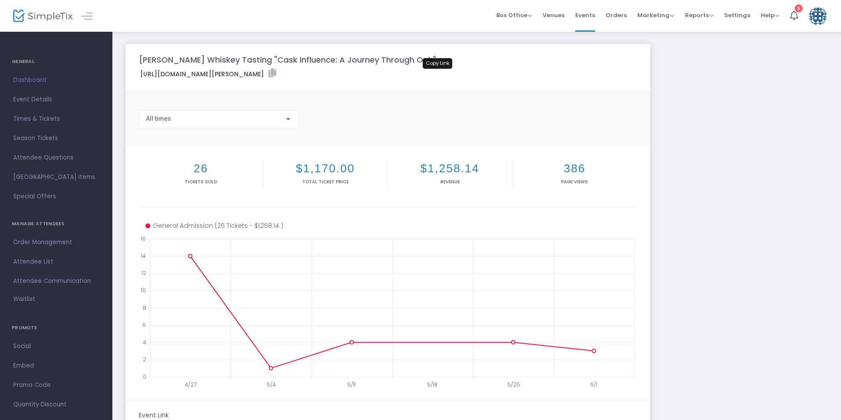 The width and height of the screenshot is (841, 420). I want to click on p: Page Views, so click(574, 182).